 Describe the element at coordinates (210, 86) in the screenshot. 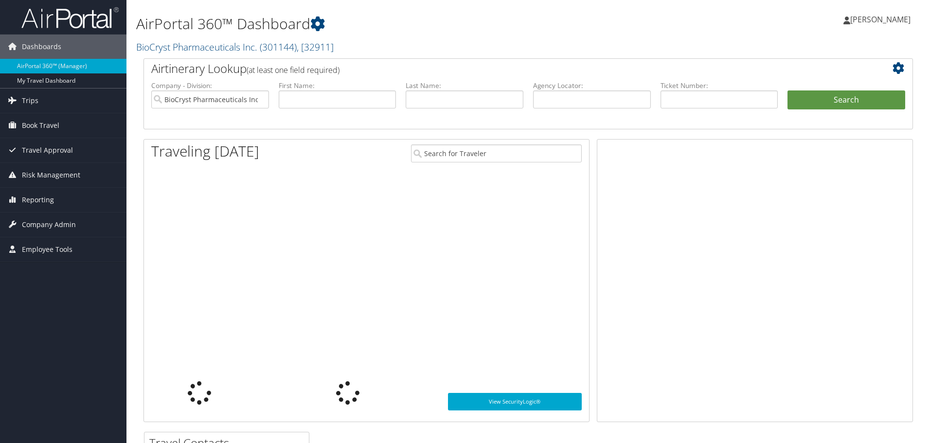

I see `label: Company - Division:` at that location.